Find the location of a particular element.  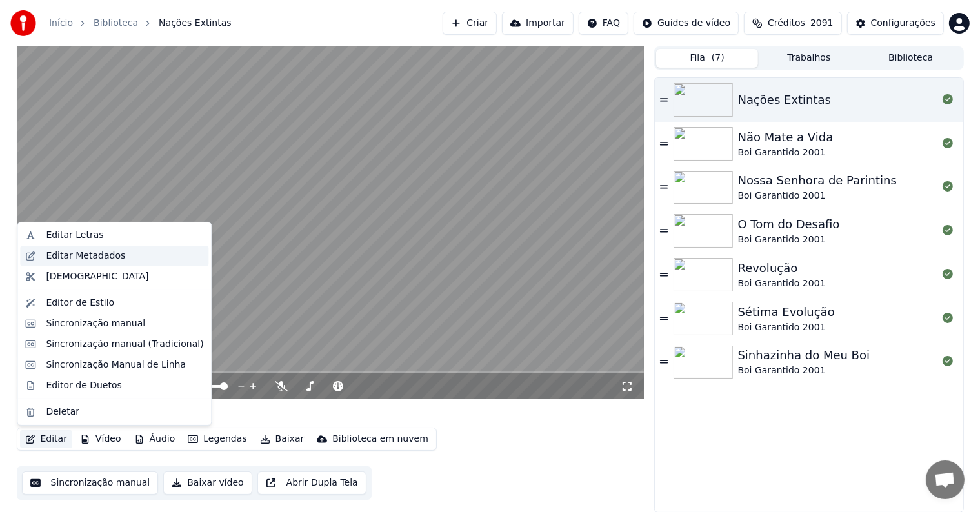

button: Trabalhos is located at coordinates (809, 58).